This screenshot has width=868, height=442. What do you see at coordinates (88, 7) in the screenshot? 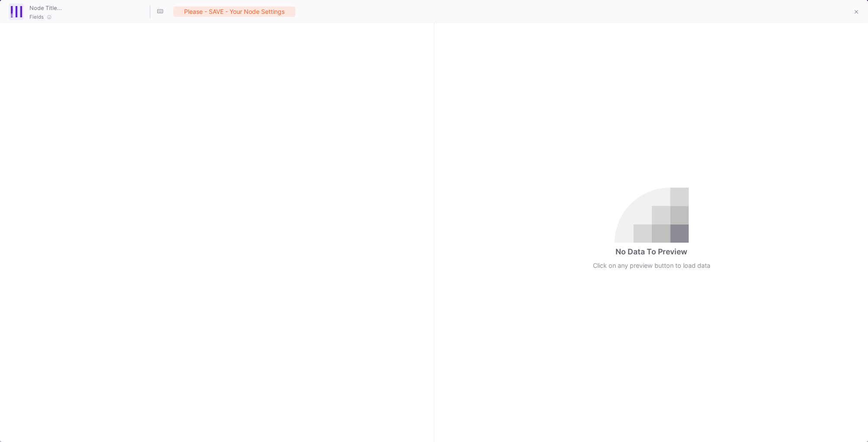
I see `input: Node Title...` at bounding box center [88, 7].